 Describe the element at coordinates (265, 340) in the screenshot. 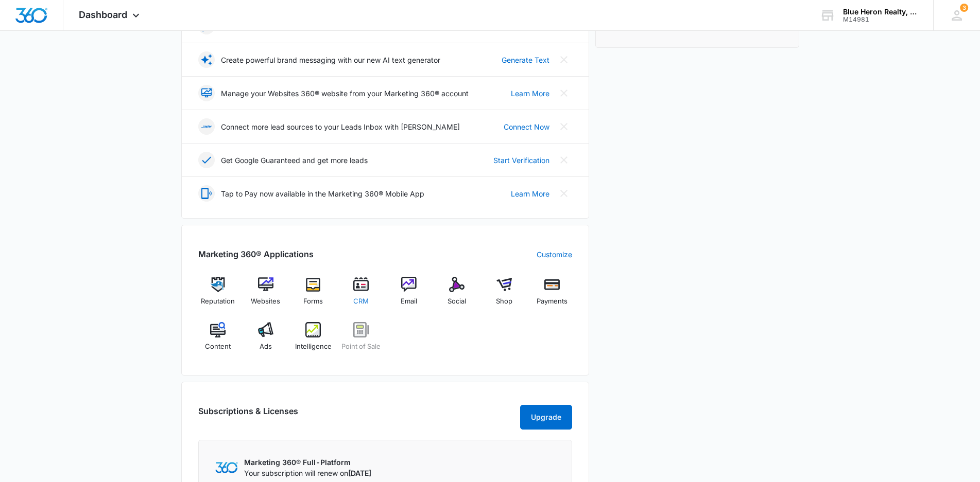

I see `a: Ads` at that location.